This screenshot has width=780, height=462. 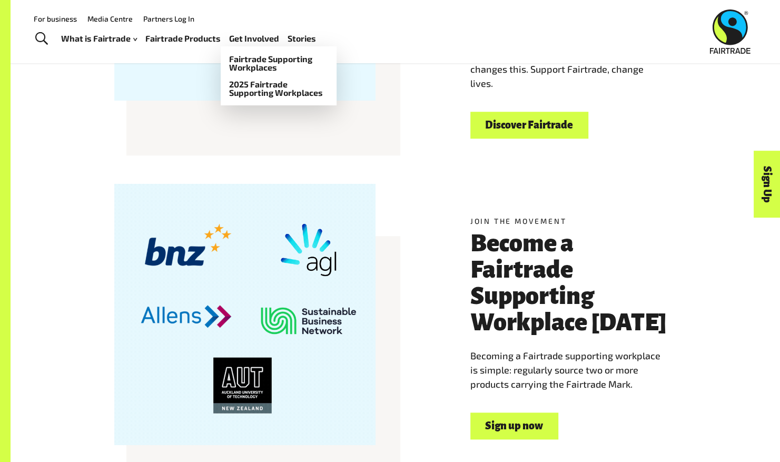 I want to click on a: For business, so click(x=55, y=18).